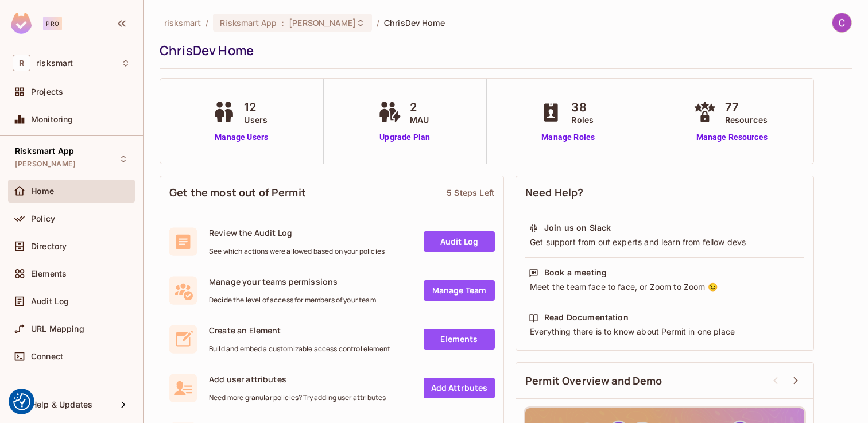 This screenshot has width=868, height=423. What do you see at coordinates (292, 281) in the screenshot?
I see `span: Manage your teams permissions` at bounding box center [292, 281].